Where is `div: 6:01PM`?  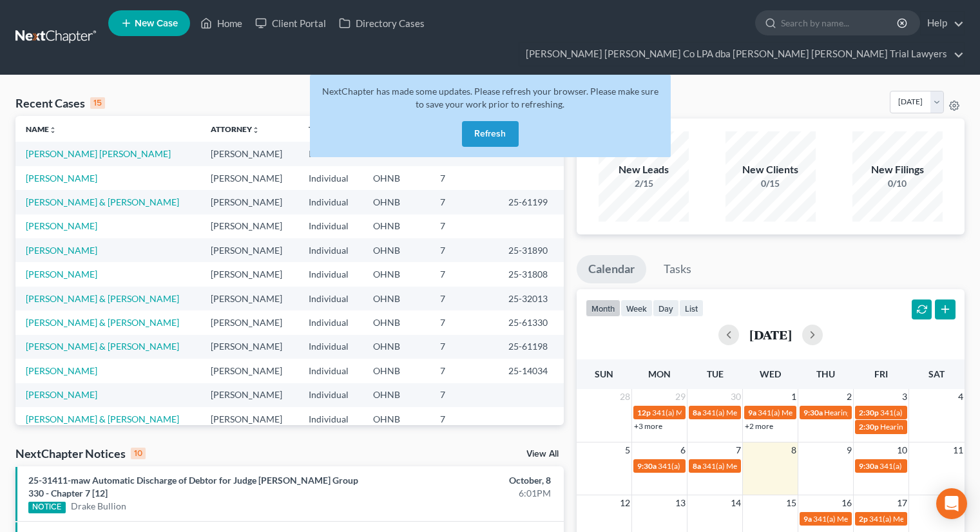 div: 6:01PM is located at coordinates (468, 493).